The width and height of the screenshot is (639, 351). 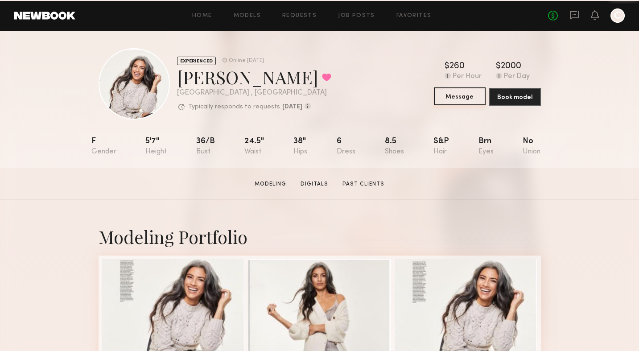 I want to click on div: Modeling Portfolio, so click(x=320, y=236).